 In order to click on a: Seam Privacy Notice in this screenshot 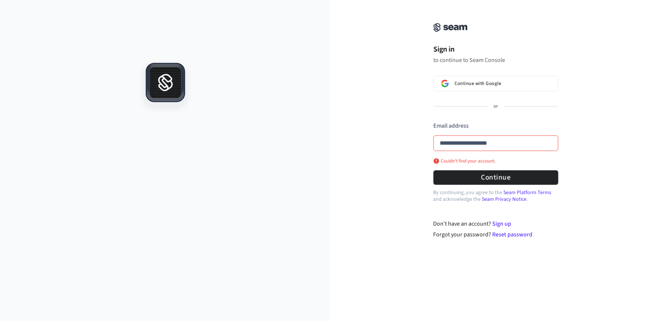, I will do `click(504, 200)`.